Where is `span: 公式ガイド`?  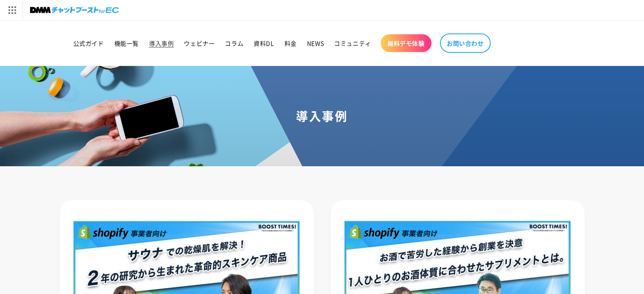
span: 公式ガイド is located at coordinates (89, 43).